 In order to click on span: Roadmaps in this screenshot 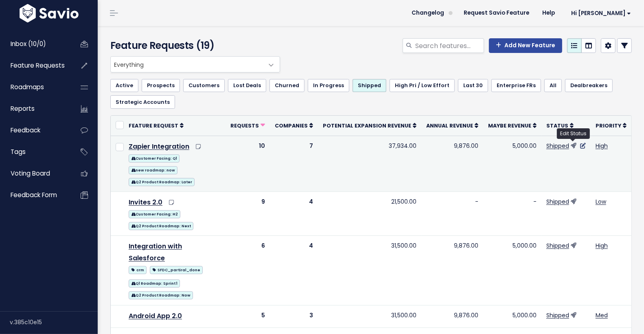, I will do `click(27, 87)`.